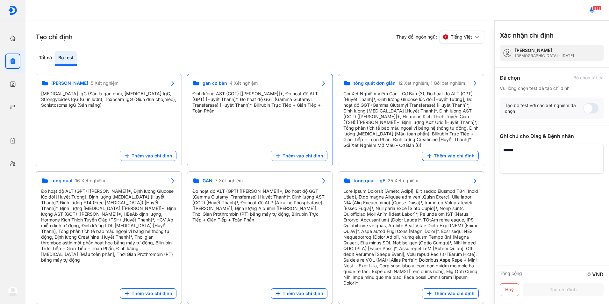 The width and height of the screenshot is (609, 304). Describe the element at coordinates (551, 136) in the screenshot. I see `div: Ghi chú cho Diag & Bệnh nhân` at that location.